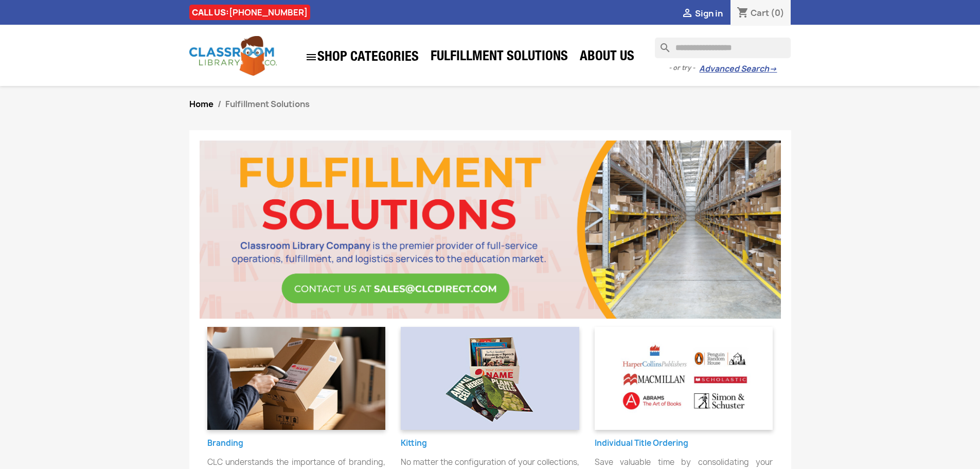  What do you see at coordinates (296, 378) in the screenshot?
I see `img: Classroom Library Company Branding` at bounding box center [296, 378].